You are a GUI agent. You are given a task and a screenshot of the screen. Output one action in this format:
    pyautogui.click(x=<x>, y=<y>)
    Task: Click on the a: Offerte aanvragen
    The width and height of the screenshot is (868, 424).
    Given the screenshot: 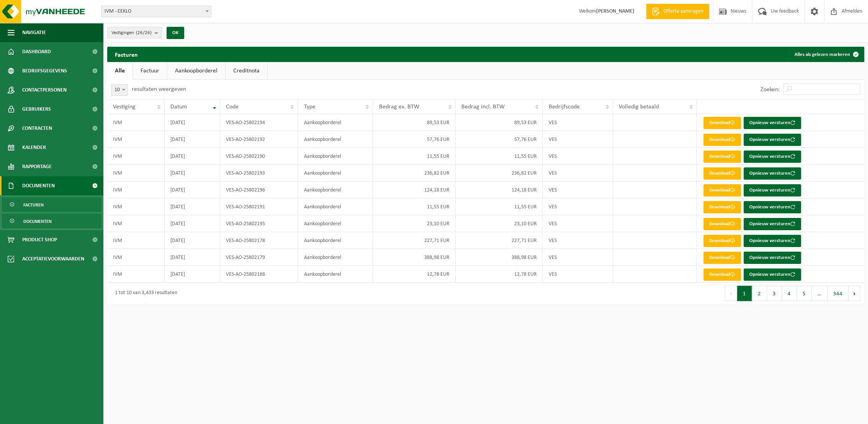 What is the action you would take?
    pyautogui.click(x=677, y=11)
    